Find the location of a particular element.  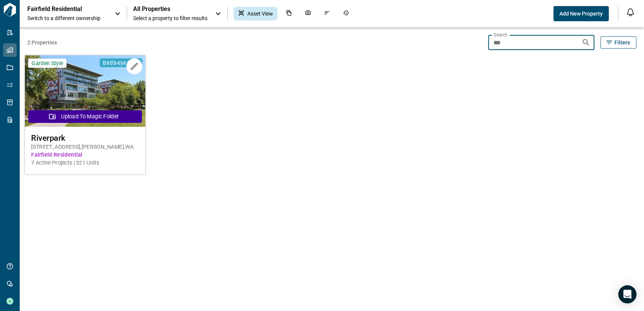

span: Filters is located at coordinates (622, 43).